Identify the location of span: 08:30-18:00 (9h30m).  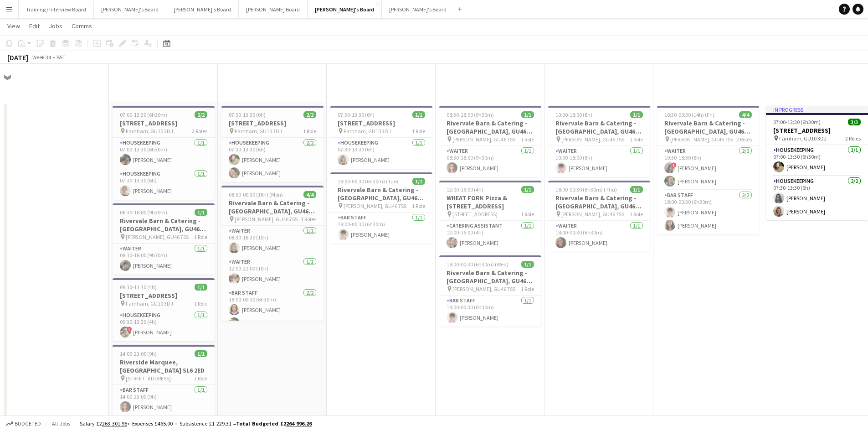
(144, 212).